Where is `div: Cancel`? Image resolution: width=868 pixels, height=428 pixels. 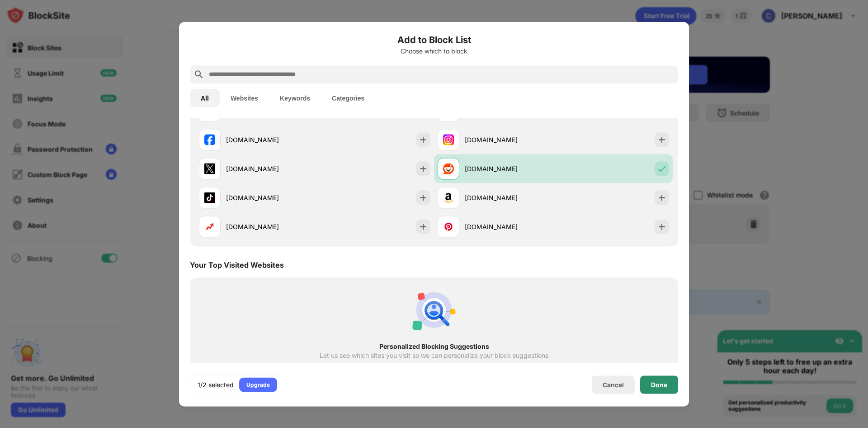 div: Cancel is located at coordinates (613, 384).